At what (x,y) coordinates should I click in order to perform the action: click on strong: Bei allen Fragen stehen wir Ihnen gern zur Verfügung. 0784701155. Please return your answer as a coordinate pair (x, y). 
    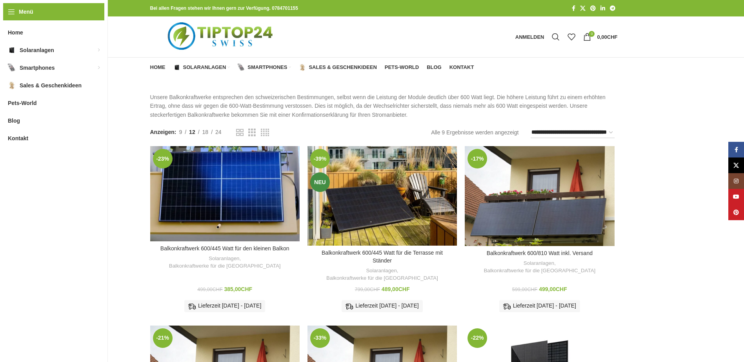
    Looking at the image, I should click on (224, 8).